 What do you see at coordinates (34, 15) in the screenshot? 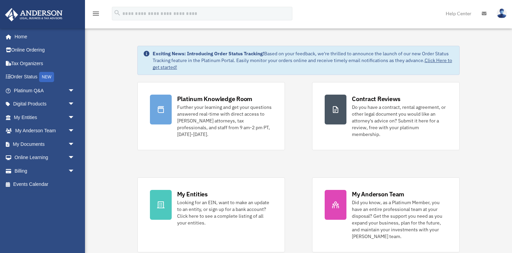
I see `img: Anderson Advisors Platinum Portal` at bounding box center [34, 15].